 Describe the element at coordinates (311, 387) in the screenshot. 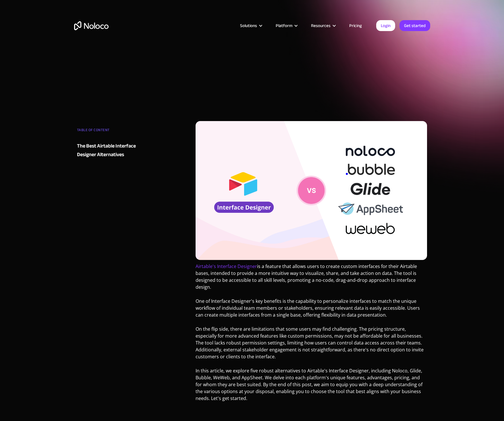

I see `p: In this article, we explore five robust alternatives to Airtable's Interface Designer, including ...` at that location.